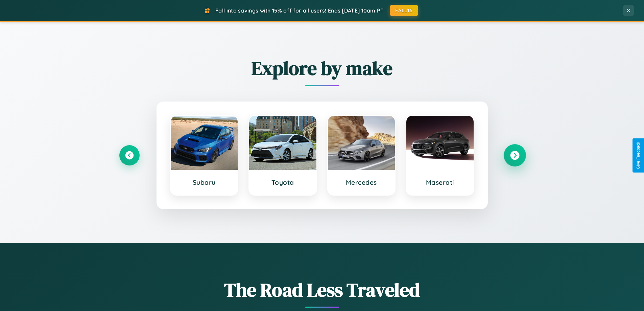 The height and width of the screenshot is (311, 644). What do you see at coordinates (361, 183) in the screenshot?
I see `h3: Mercedes` at bounding box center [361, 183].